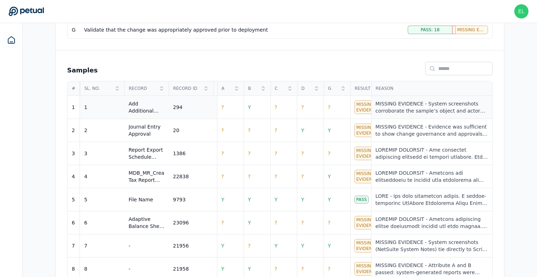  What do you see at coordinates (146, 222) in the screenshot?
I see `div: Adaptive Balance Sheet Balances - Scheduled` at bounding box center [146, 222].